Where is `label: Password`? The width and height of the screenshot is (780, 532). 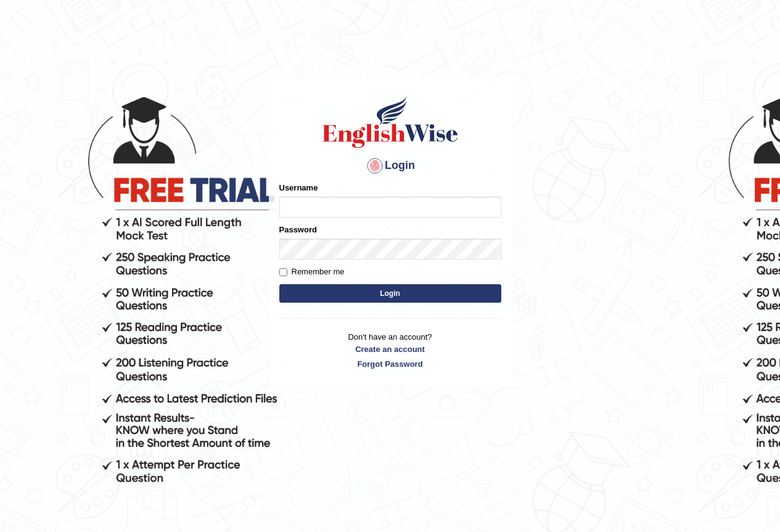
label: Password is located at coordinates (298, 229).